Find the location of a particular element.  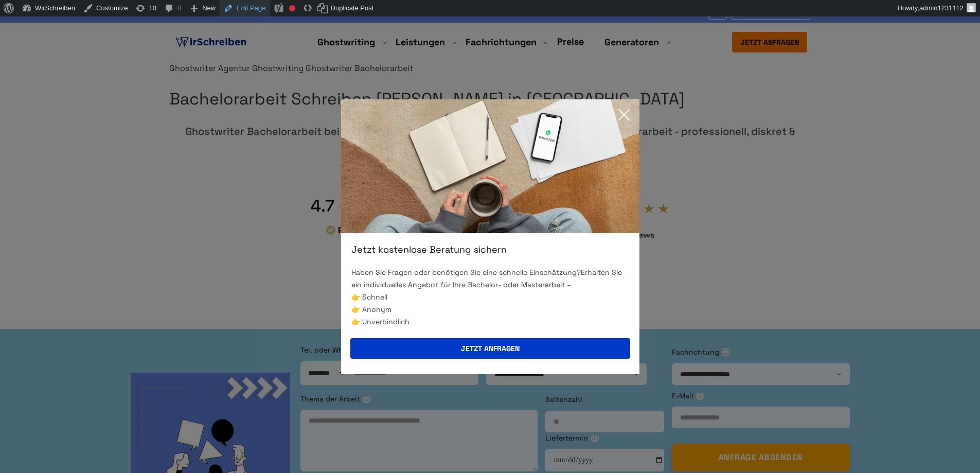

img: exit is located at coordinates (490, 166).